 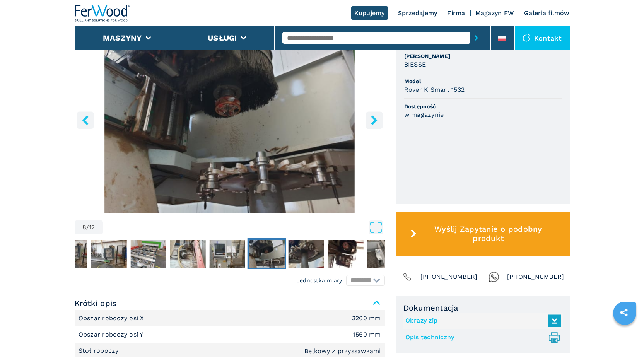 What do you see at coordinates (99, 351) in the screenshot?
I see `p: Stół roboczy` at bounding box center [99, 351].